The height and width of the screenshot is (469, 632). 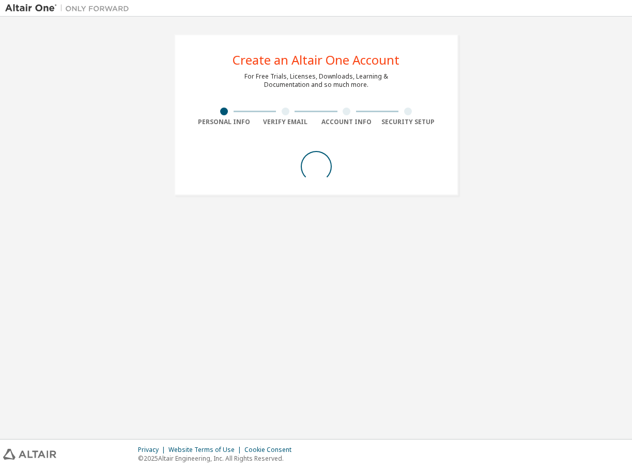 What do you see at coordinates (316, 81) in the screenshot?
I see `div: For Free Trials, Licenses, Downloads, Learning & Documentation and so much more.` at bounding box center [316, 81].